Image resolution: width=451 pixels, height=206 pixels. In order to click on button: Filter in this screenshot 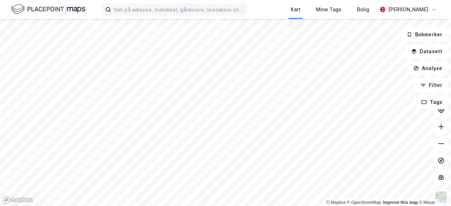, I will do `click(431, 85)`.